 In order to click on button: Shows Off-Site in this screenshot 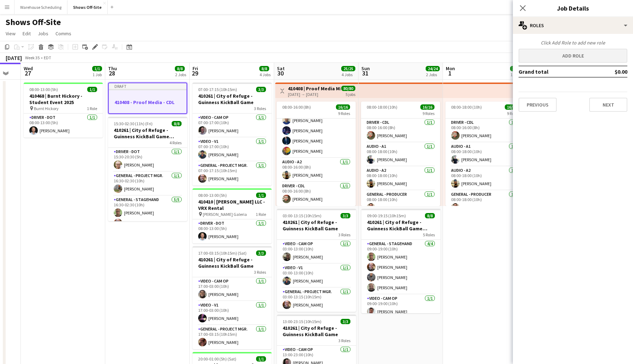, I will do `click(87, 7)`.